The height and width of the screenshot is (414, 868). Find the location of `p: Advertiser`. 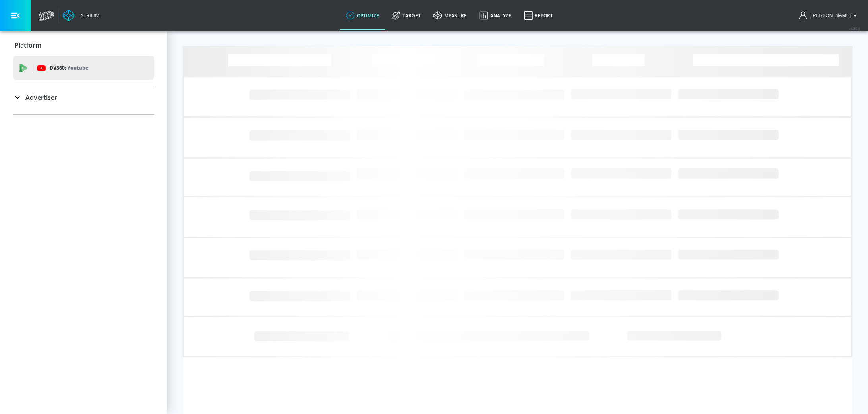

p: Advertiser is located at coordinates (41, 97).